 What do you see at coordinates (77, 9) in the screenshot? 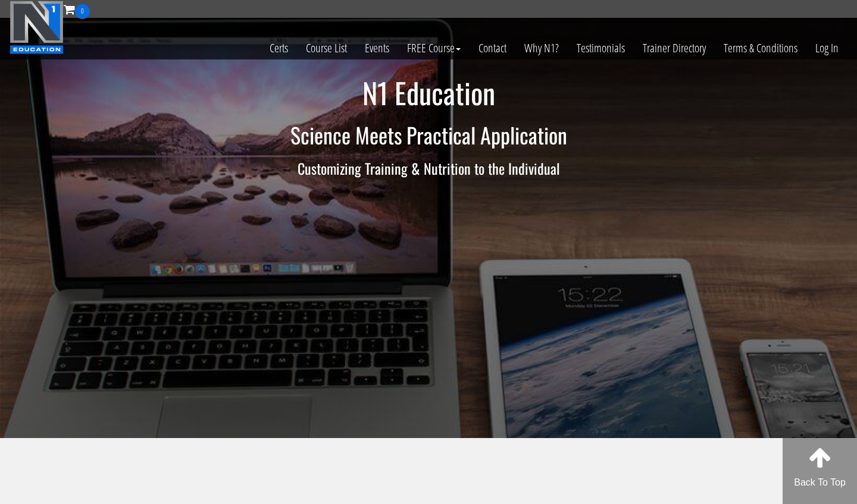
I see `a: 0` at bounding box center [77, 9].